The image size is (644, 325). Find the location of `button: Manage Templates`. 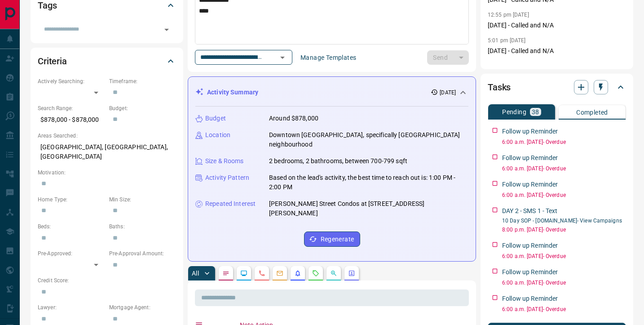

button: Manage Templates is located at coordinates (329, 57).